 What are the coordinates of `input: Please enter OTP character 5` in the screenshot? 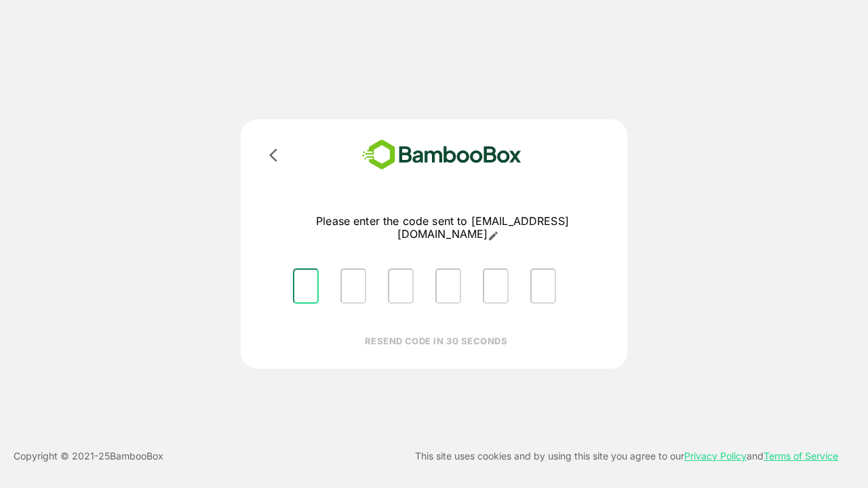 It's located at (496, 286).